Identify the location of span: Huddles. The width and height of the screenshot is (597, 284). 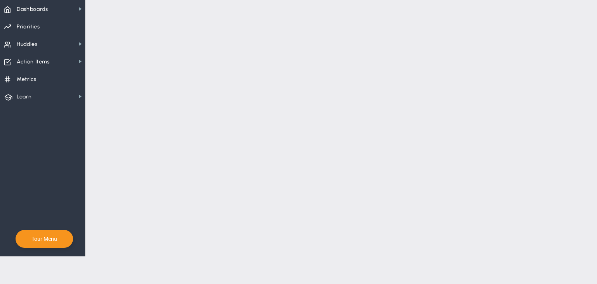
(27, 44).